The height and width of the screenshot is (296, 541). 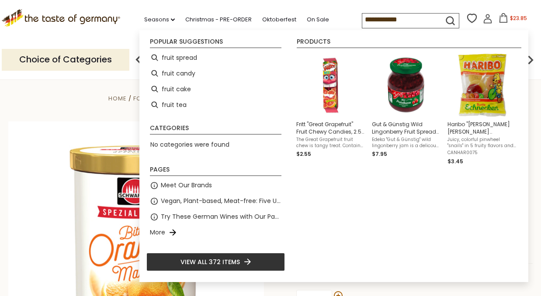 What do you see at coordinates (215, 262) in the screenshot?
I see `li: View all 372 items` at bounding box center [215, 262].